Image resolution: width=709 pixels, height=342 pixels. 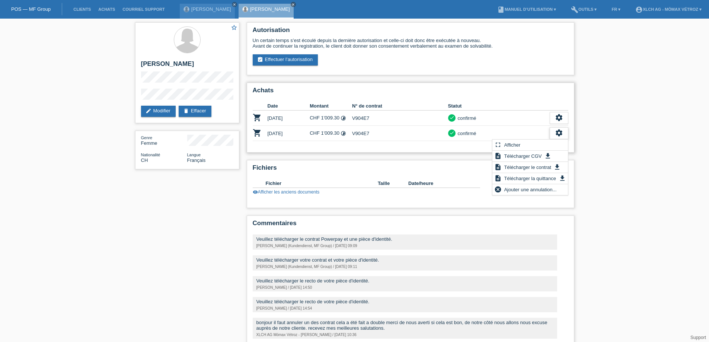 What do you see at coordinates (82, 9) in the screenshot?
I see `a: Clients` at bounding box center [82, 9].